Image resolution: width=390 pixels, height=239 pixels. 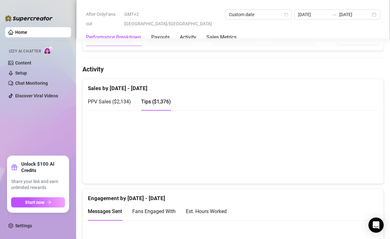 What do you see at coordinates (156, 102) in the screenshot?
I see `span: Tips ( $1,376 )` at bounding box center [156, 102].